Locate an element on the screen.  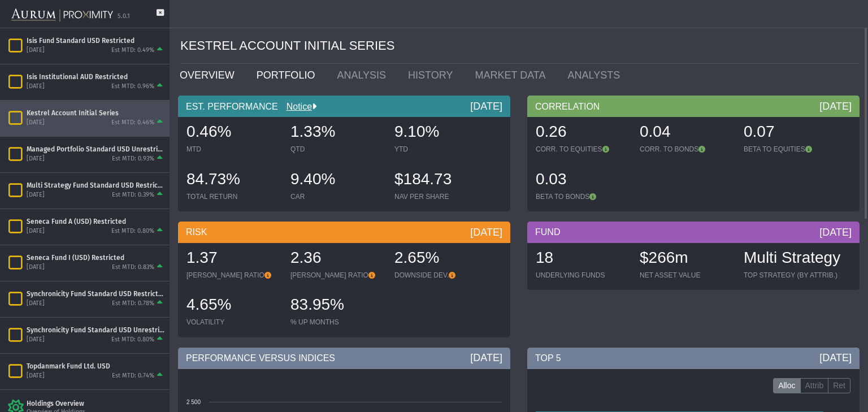
div: QTD is located at coordinates (337, 149).